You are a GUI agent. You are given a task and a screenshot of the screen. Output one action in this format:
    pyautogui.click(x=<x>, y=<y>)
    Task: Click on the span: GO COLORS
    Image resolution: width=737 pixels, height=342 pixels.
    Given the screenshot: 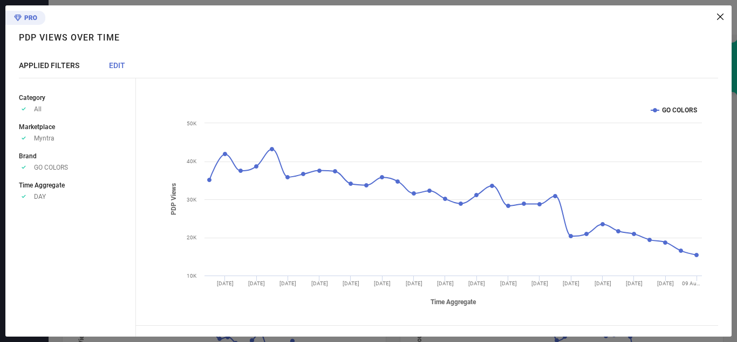 What is the action you would take?
    pyautogui.click(x=51, y=167)
    